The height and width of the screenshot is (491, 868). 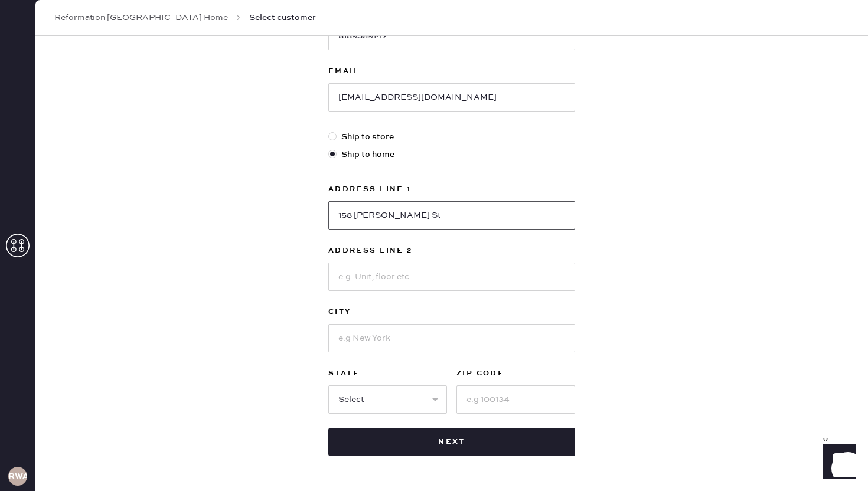 What do you see at coordinates (452, 189) in the screenshot?
I see `label: Address Line 1` at bounding box center [452, 189].